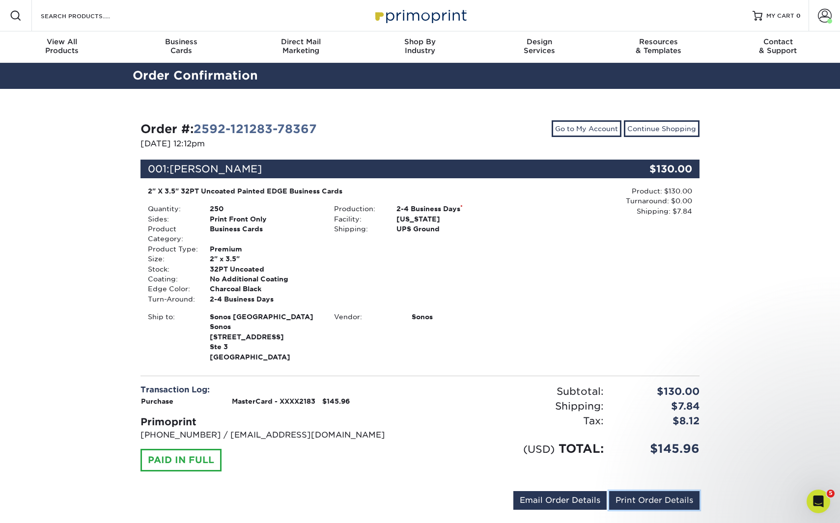 The image size is (840, 523). What do you see at coordinates (659, 421) in the screenshot?
I see `div: $8.12` at bounding box center [659, 421].